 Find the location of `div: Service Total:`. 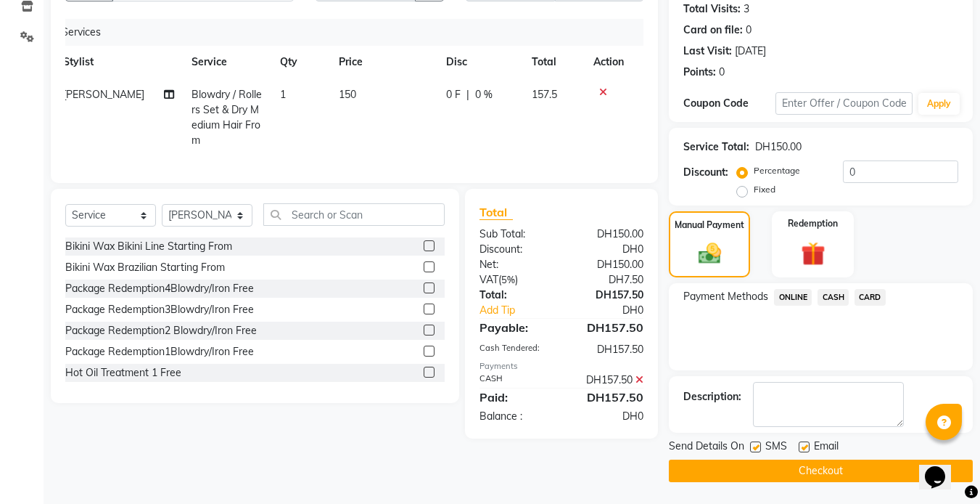

div: Service Total: is located at coordinates (716, 146).